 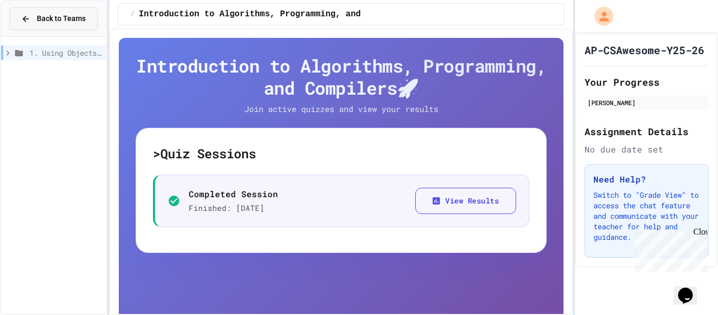 I want to click on span: 1. Using Objects and Methods, so click(x=66, y=53).